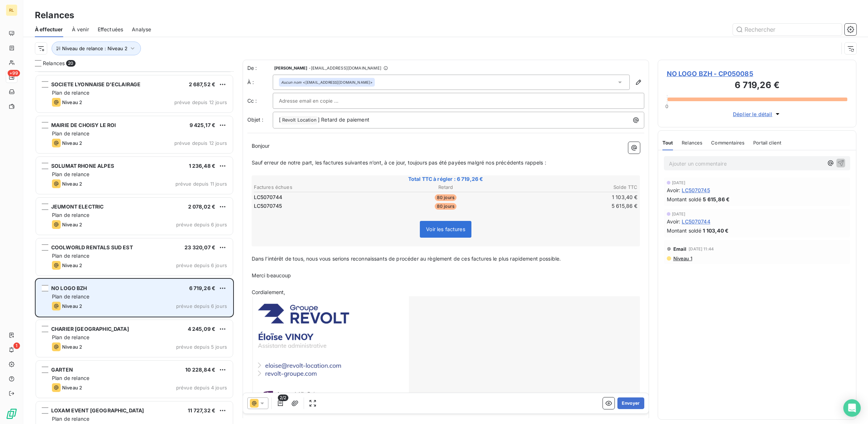  I want to click on label: Cc :, so click(260, 101).